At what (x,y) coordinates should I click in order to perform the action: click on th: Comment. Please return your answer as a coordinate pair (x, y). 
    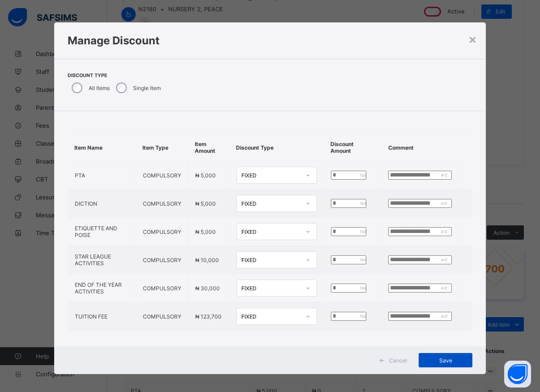
    Looking at the image, I should click on (420, 147).